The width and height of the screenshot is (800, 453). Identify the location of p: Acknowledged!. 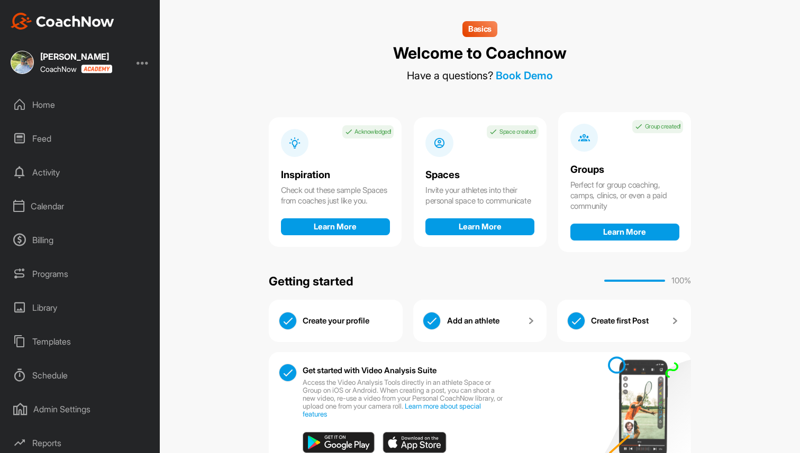
(373, 132).